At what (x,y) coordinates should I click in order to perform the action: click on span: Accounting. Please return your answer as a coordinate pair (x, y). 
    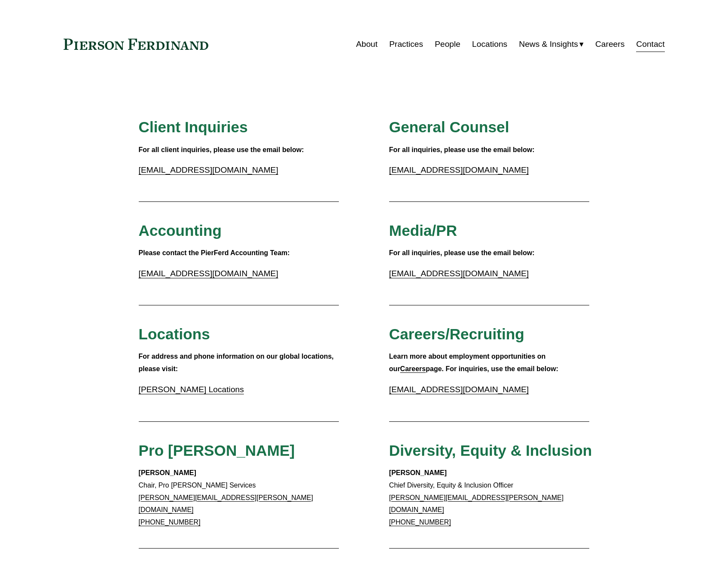
    Looking at the image, I should click on (181, 230).